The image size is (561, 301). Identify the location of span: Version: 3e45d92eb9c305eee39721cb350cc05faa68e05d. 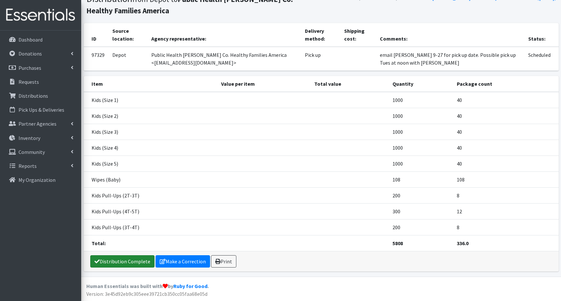
(147, 294).